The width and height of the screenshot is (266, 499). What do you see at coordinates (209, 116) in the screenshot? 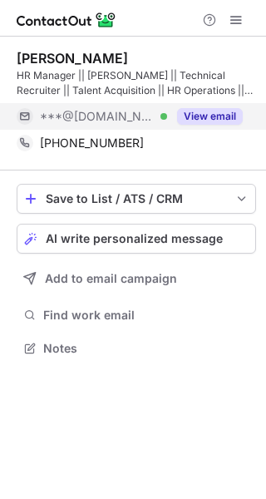
I see `button: Reveal Button` at bounding box center [209, 116].